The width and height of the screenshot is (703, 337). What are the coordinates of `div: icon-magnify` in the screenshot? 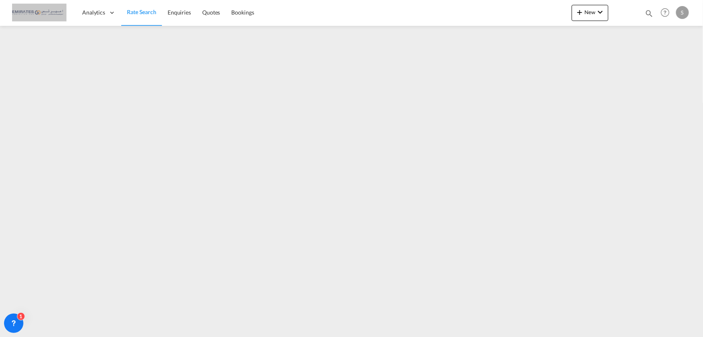 It's located at (649, 15).